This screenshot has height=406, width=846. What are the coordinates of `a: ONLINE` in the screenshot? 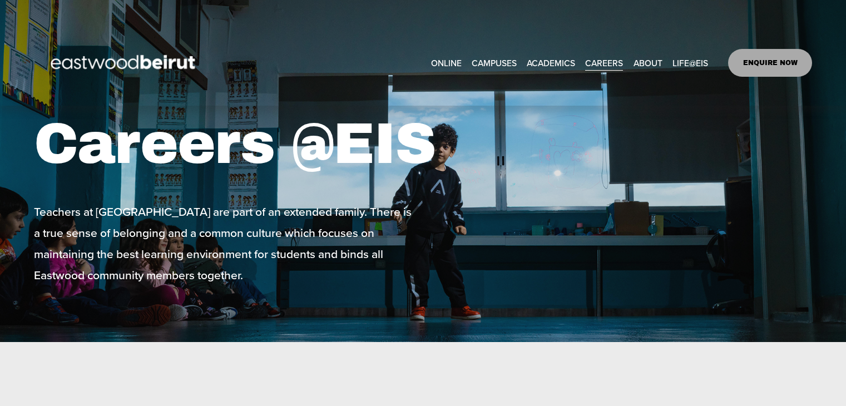 It's located at (446, 62).